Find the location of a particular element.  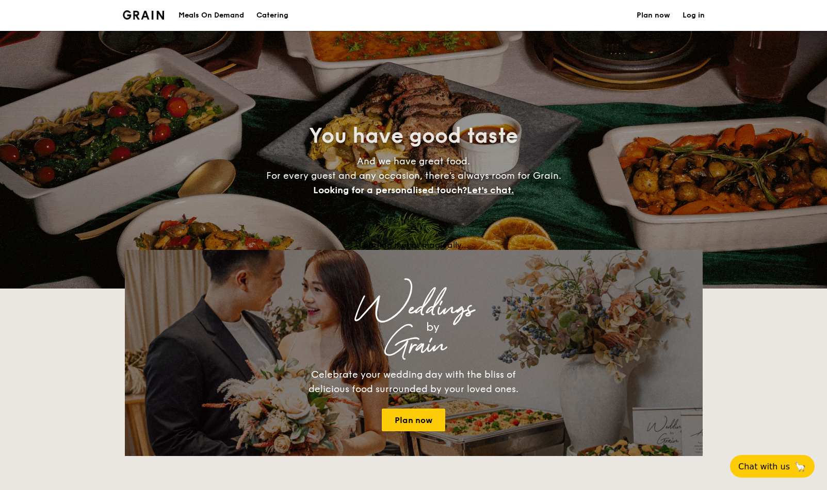

img: Grain is located at coordinates (143, 15).